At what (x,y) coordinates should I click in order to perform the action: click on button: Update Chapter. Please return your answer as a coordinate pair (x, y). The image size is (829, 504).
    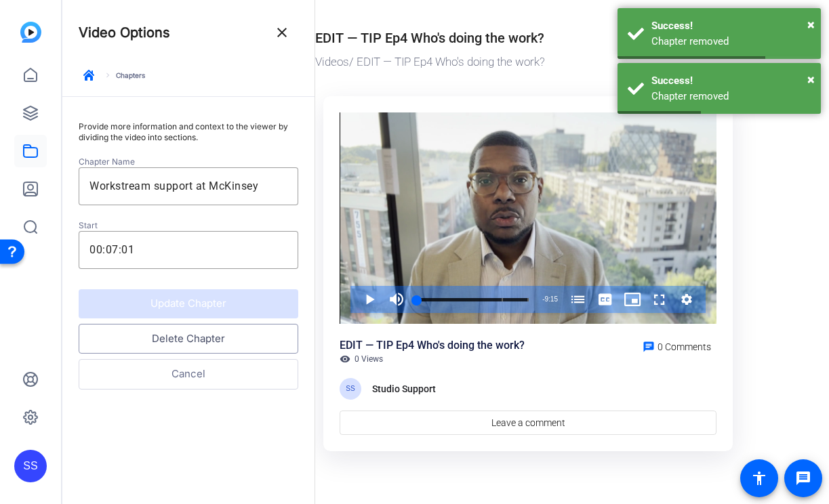
    Looking at the image, I should click on (188, 303).